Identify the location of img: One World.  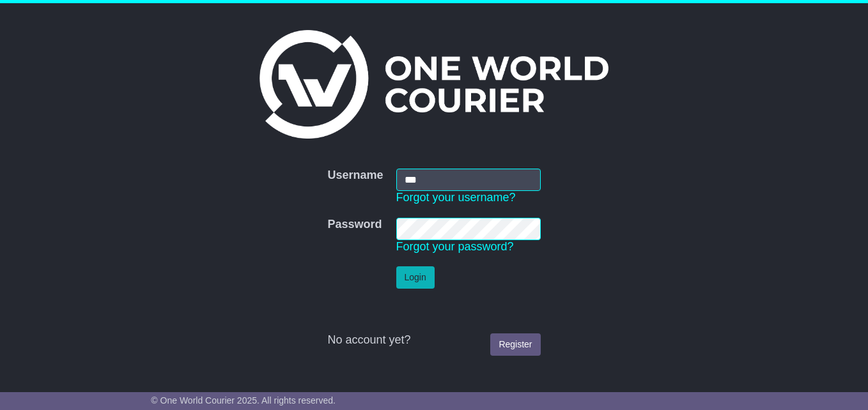
(434, 84).